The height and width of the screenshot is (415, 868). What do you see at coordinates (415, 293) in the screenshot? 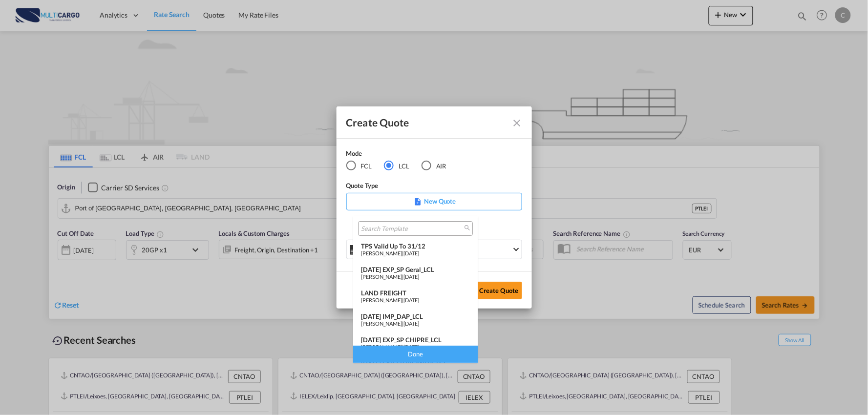
I see `div: LAND FREIGHT` at bounding box center [415, 293].